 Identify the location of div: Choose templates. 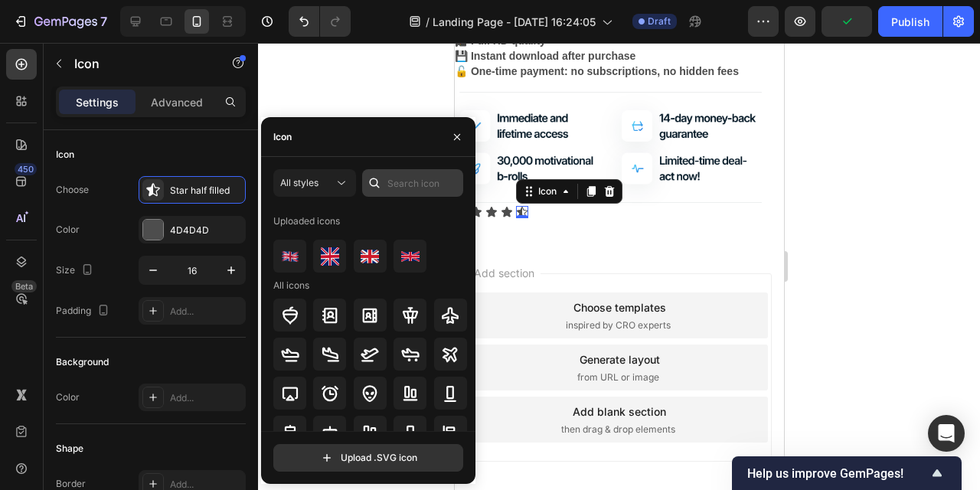
(165, 264).